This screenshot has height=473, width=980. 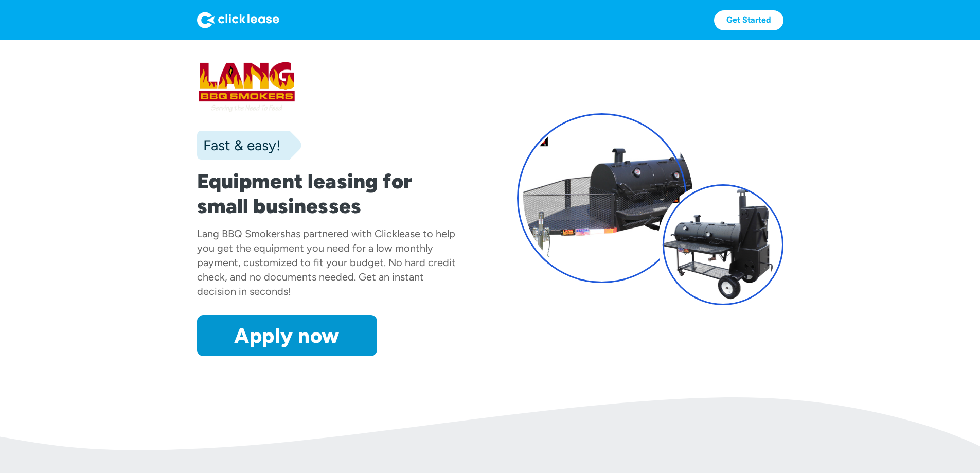 What do you see at coordinates (287, 336) in the screenshot?
I see `a: Apply now` at bounding box center [287, 336].